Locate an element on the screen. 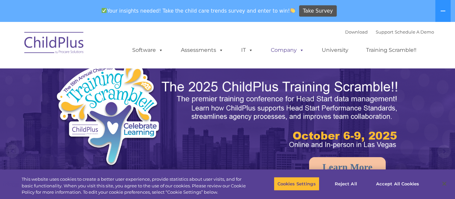  span: Phone number is located at coordinates (107, 74).